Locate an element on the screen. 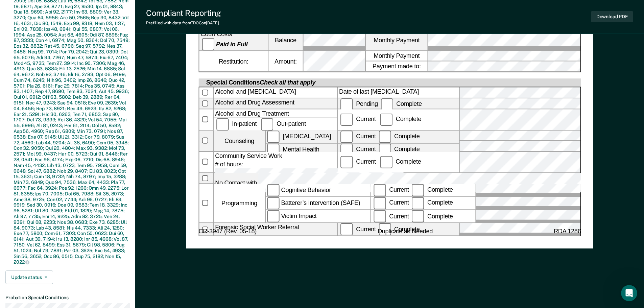 This screenshot has height=308, width=644. label: Cognitive Behavior is located at coordinates (318, 190).